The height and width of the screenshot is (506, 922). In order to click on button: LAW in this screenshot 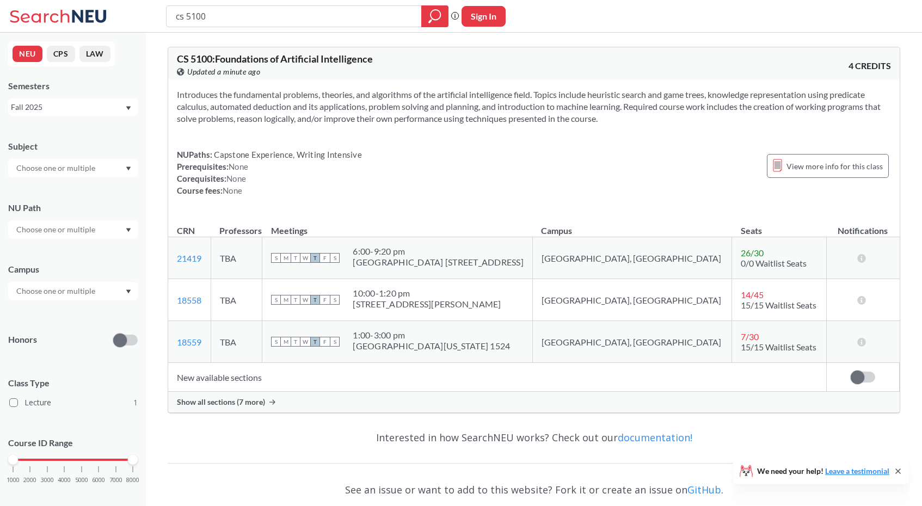, I will do `click(95, 54)`.